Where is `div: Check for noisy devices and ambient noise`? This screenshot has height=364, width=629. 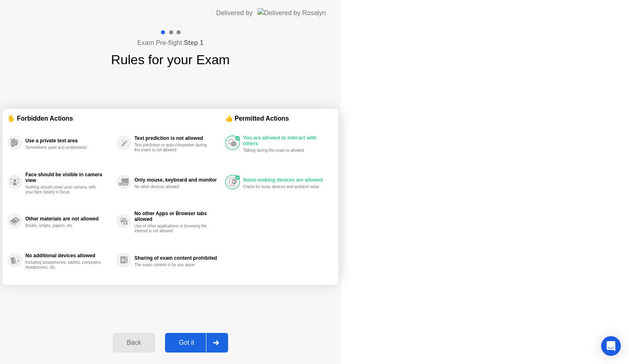
div: Check for noisy devices and ambient noise is located at coordinates (282, 187).